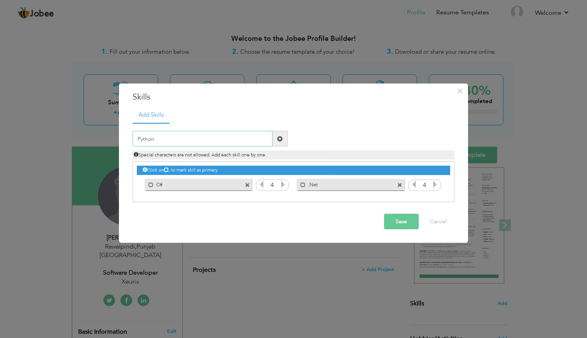 The width and height of the screenshot is (587, 338). Describe the element at coordinates (293, 97) in the screenshot. I see `h3: Skills` at that location.